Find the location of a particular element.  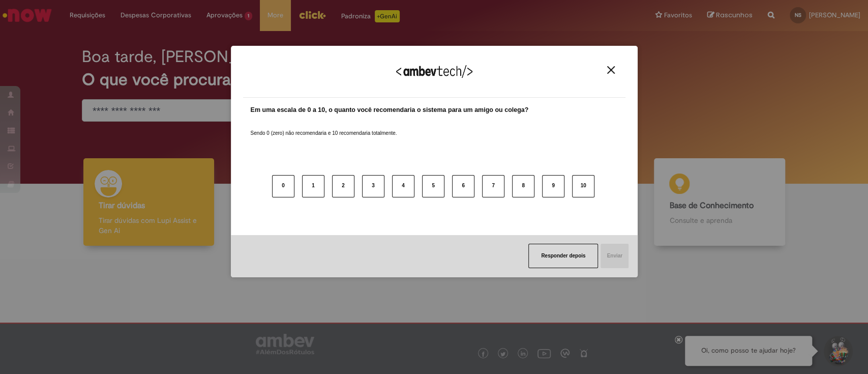

button: 1 is located at coordinates (314, 186).